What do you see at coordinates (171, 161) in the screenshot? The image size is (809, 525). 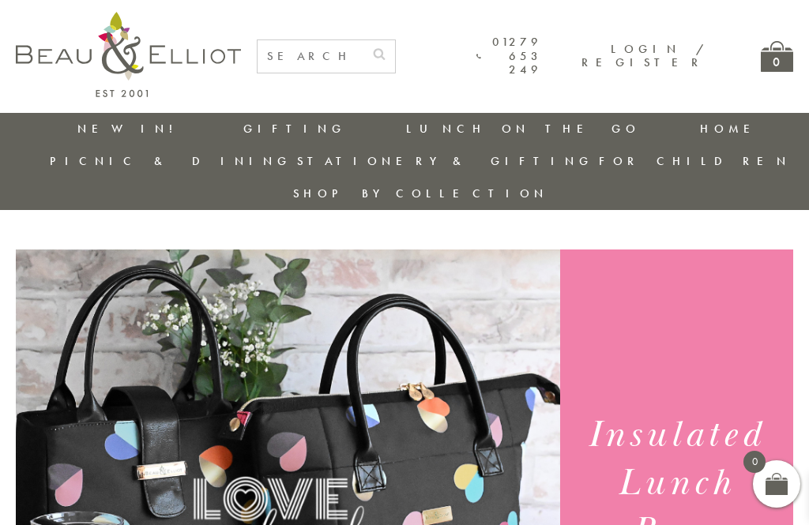 I see `a: Picnic & Dining` at bounding box center [171, 161].